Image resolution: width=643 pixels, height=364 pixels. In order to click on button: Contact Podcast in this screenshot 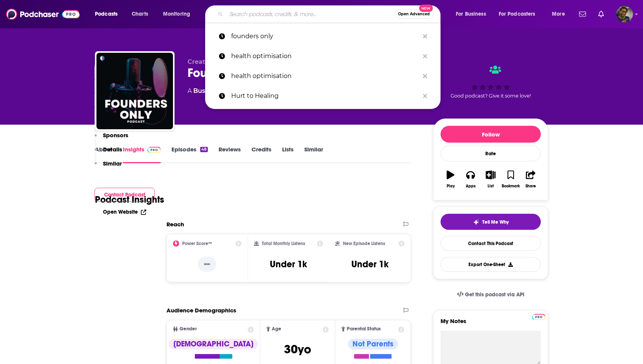, I will do `click(124, 195)`.